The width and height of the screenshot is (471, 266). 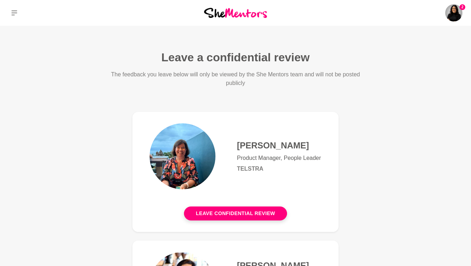 What do you see at coordinates (454, 13) in the screenshot?
I see `img: Pretti Amin` at bounding box center [454, 13].